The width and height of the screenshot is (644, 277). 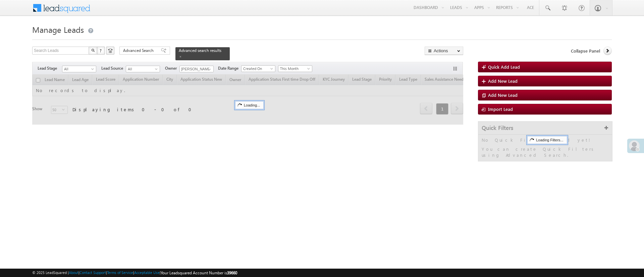 What do you see at coordinates (199, 273) in the screenshot?
I see `span: Your Leadsquared Account Number is` at bounding box center [199, 273].